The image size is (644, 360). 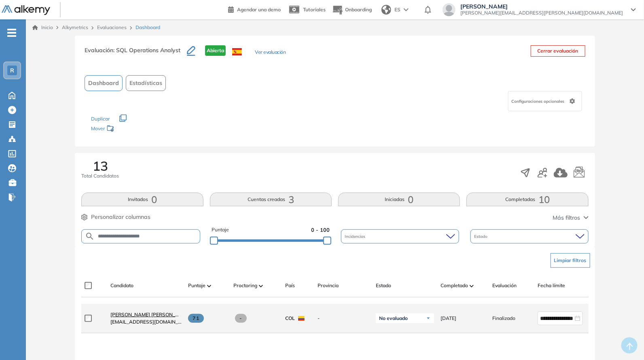 What do you see at coordinates (100, 176) in the screenshot?
I see `span: Total Candidatos` at bounding box center [100, 176].